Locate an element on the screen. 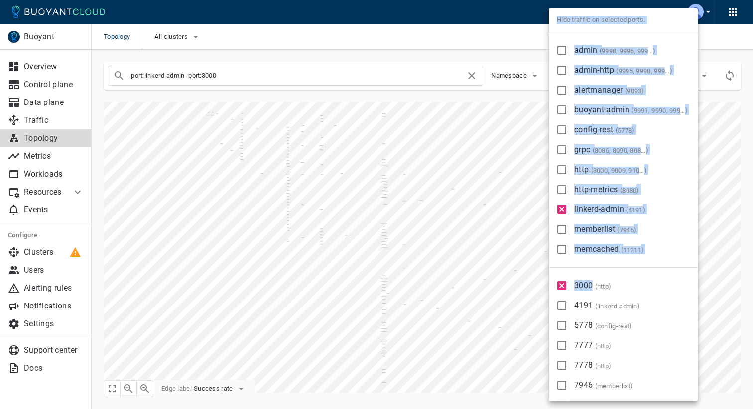 This screenshot has width=753, height=409. span: 9998, 9996, 9994, 9982, 9993, 9992, 9999, 9991, 10254, 9989, 9988, 9987, 9986, 9985, 9984, 9997, ... is located at coordinates (627, 51).